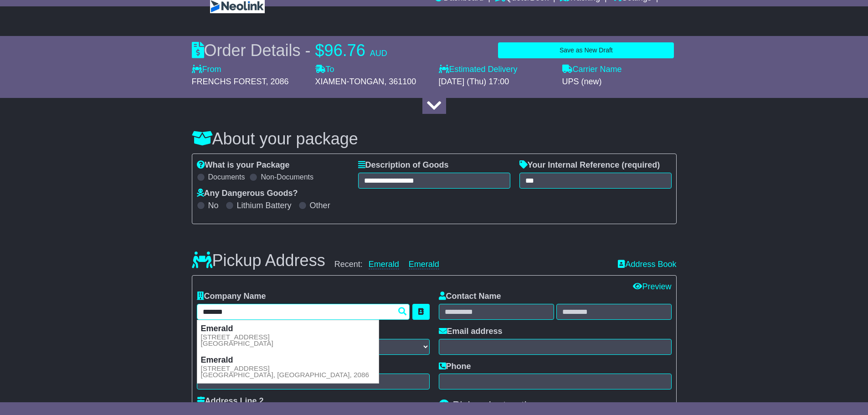 This screenshot has height=415, width=868. What do you see at coordinates (350, 81) in the screenshot?
I see `span: XIAMEN-TONGAN` at bounding box center [350, 81].